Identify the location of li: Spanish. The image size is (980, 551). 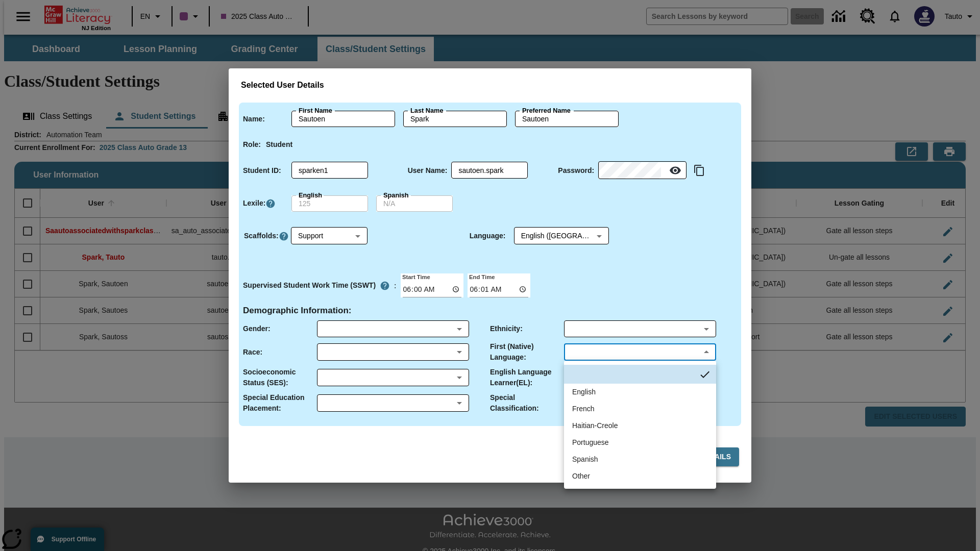
(640, 459).